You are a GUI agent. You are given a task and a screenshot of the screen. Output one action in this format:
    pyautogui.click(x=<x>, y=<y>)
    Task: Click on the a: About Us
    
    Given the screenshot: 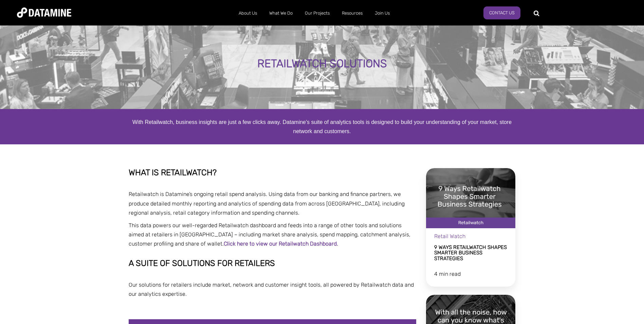 What is the action you would take?
    pyautogui.click(x=247, y=13)
    